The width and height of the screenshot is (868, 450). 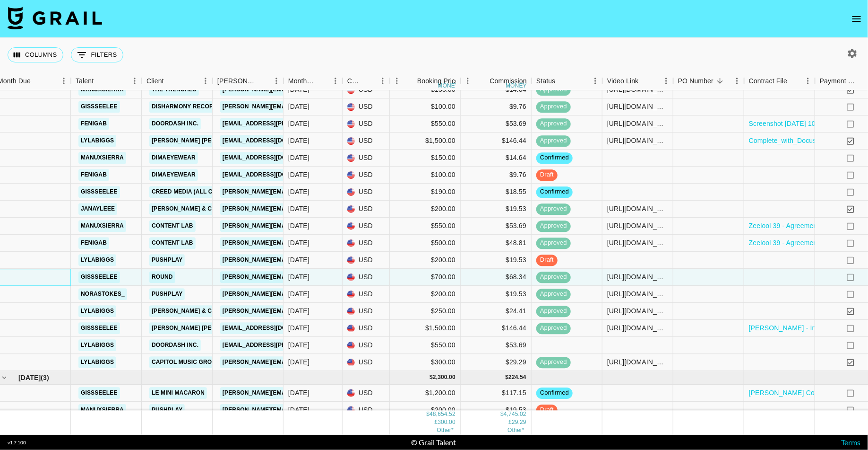 I want to click on div: $9.76, so click(x=496, y=175).